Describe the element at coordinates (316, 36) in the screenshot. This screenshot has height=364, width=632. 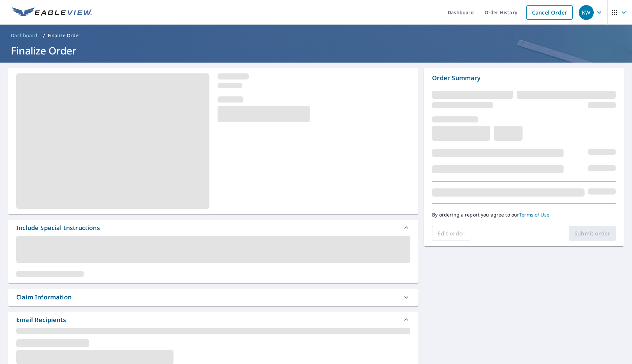
I see `nav: breadcrumb` at that location.